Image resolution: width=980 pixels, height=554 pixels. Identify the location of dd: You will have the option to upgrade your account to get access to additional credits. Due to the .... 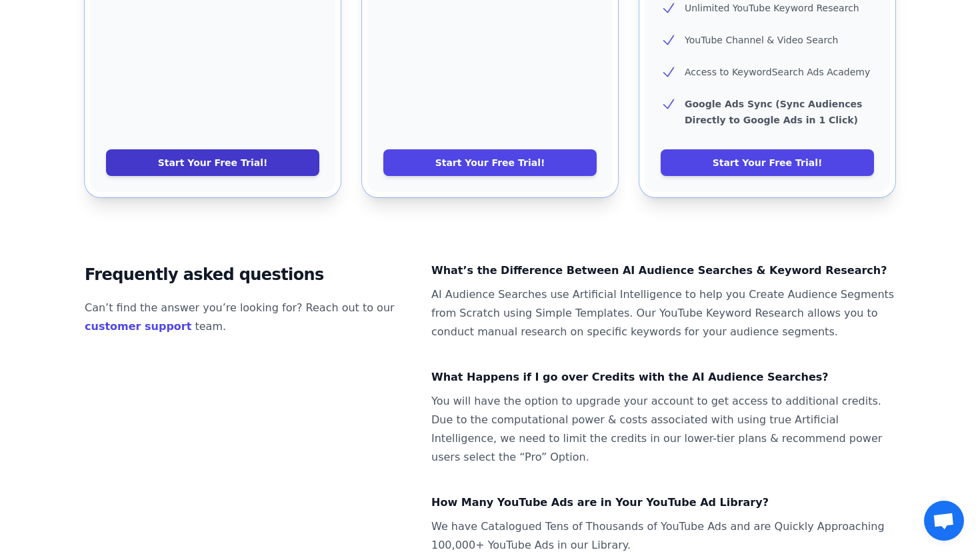
(663, 429).